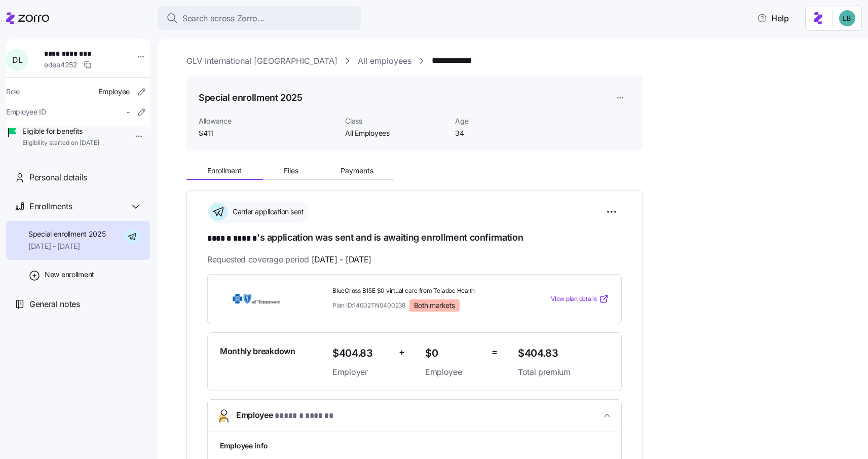 Image resolution: width=868 pixels, height=459 pixels. What do you see at coordinates (55, 304) in the screenshot?
I see `span: General notes` at bounding box center [55, 304].